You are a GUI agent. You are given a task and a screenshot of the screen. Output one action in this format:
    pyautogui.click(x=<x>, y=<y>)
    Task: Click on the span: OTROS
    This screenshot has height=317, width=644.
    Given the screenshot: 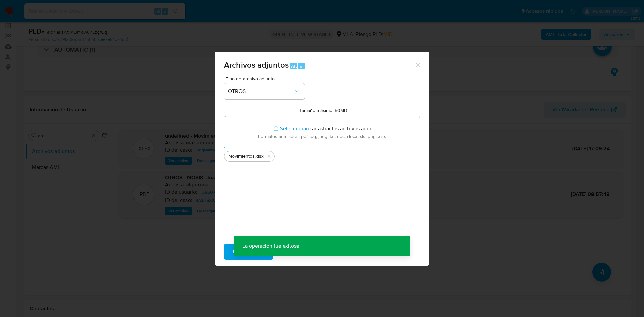 What is the action you would take?
    pyautogui.click(x=261, y=91)
    